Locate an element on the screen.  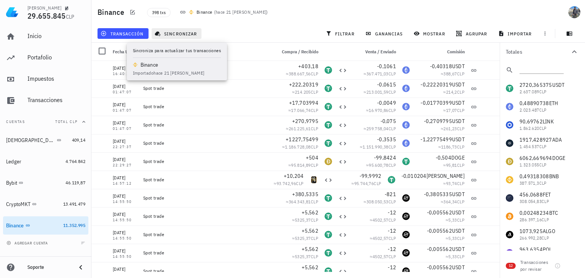
div: Soporte is located at coordinates (49, 267).